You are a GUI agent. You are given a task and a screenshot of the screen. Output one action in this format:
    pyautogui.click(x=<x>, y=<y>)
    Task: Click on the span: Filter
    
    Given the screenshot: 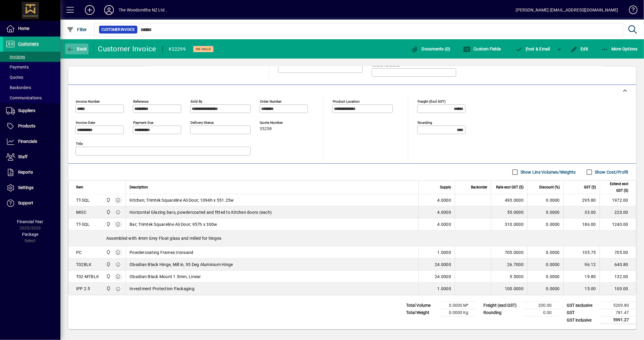 What is the action you would take?
    pyautogui.click(x=77, y=29)
    